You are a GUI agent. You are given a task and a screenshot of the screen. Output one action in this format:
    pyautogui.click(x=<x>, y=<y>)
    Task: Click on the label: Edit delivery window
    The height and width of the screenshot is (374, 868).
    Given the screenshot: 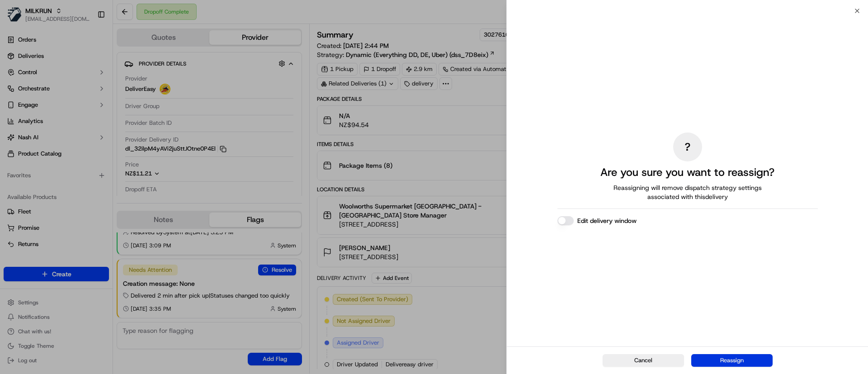 What is the action you would take?
    pyautogui.click(x=606, y=221)
    